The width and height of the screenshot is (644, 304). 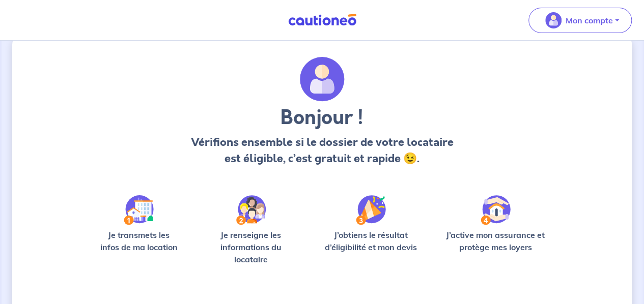 What do you see at coordinates (139, 241) in the screenshot?
I see `p: Je transmets les infos de ma location` at bounding box center [139, 241].